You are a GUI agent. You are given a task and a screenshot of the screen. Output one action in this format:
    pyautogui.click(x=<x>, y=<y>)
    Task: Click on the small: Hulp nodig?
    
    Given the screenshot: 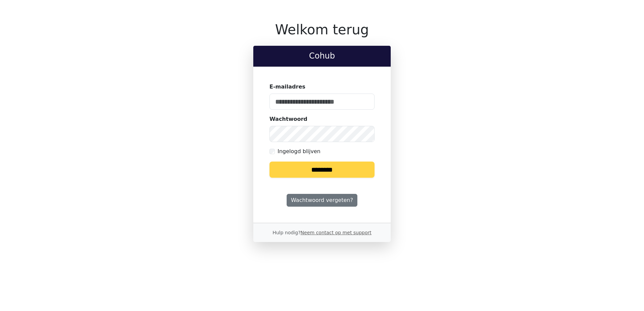 What is the action you would take?
    pyautogui.click(x=322, y=233)
    